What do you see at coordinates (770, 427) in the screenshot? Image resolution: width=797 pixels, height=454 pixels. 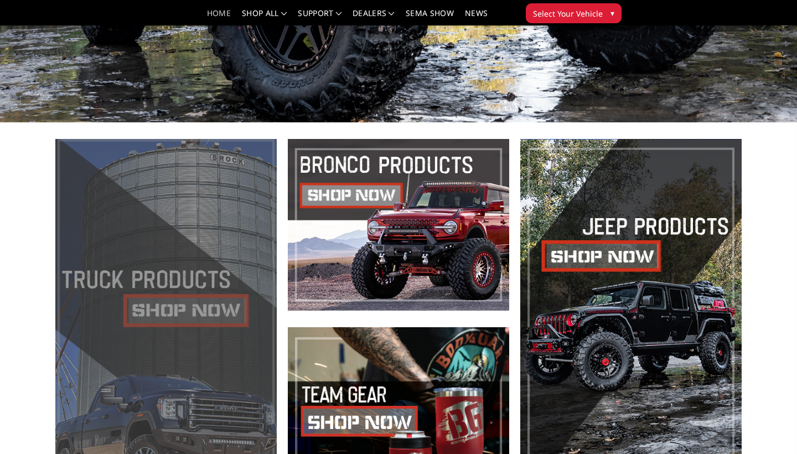 I see `div: Chat Widget` at bounding box center [770, 427].